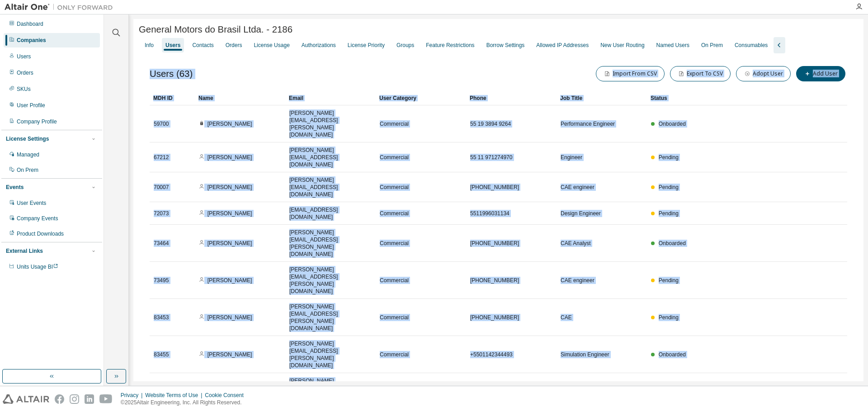 The width and height of the screenshot is (868, 412). I want to click on div: License Priority, so click(366, 45).